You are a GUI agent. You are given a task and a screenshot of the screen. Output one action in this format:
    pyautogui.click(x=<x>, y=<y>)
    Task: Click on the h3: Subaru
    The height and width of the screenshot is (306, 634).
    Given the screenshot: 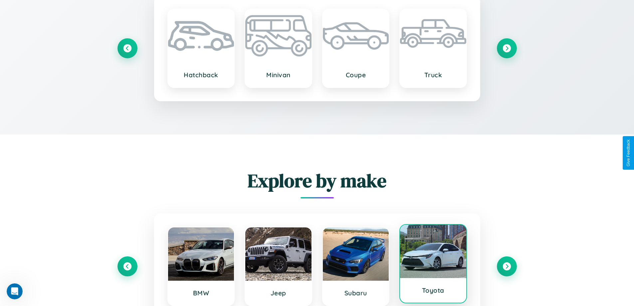 What is the action you would take?
    pyautogui.click(x=356, y=293)
    